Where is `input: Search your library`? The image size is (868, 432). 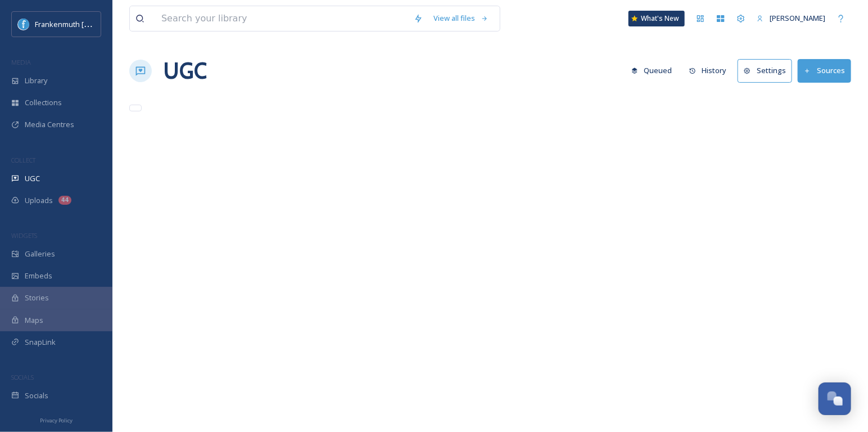 input: Search your library is located at coordinates (281, 19).